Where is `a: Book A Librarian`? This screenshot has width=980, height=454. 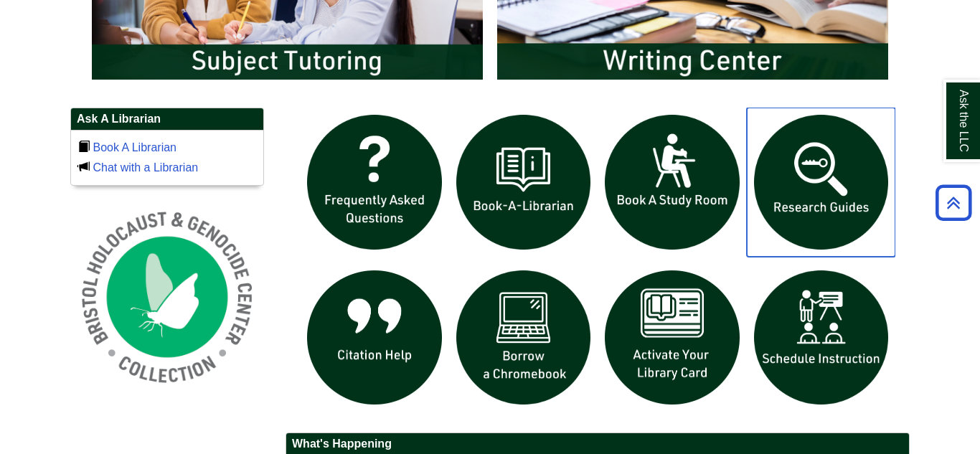 a: Book A Librarian is located at coordinates (134, 147).